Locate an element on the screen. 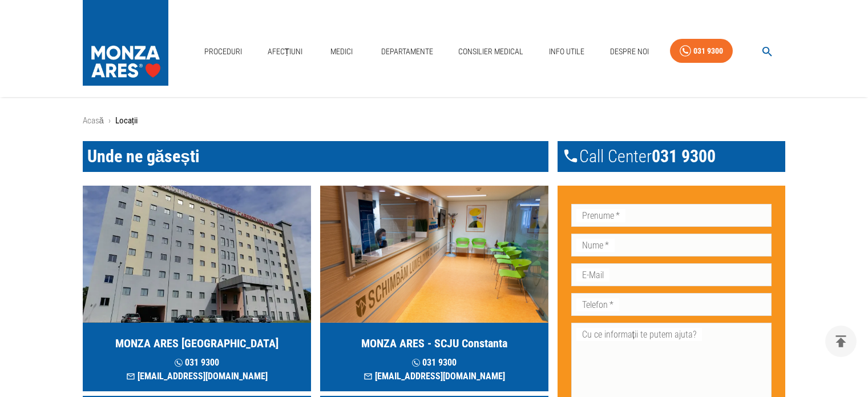  div: 031 9300 is located at coordinates (708, 51).